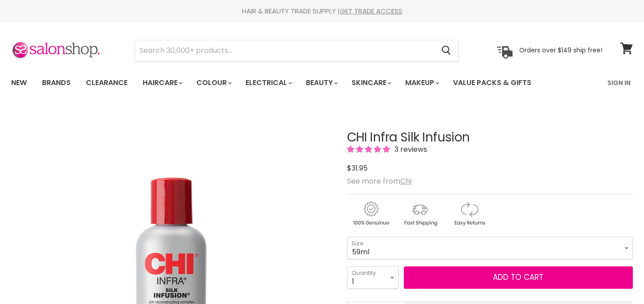  Describe the element at coordinates (421, 83) in the screenshot. I see `a: Makeup` at that location.